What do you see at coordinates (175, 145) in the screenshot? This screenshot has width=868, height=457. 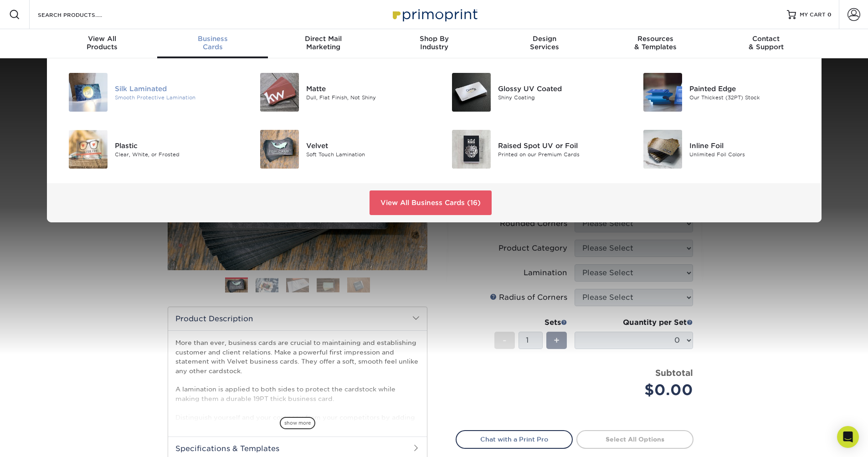 I see `div: Plastic` at bounding box center [175, 145].